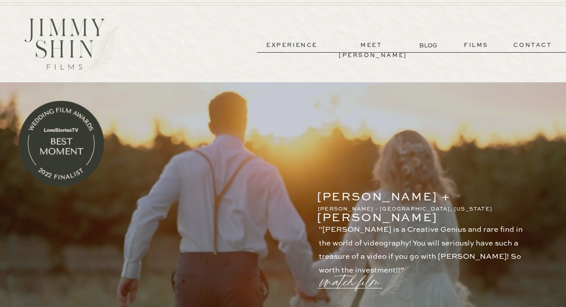 This screenshot has width=566, height=307. Describe the element at coordinates (292, 45) in the screenshot. I see `a: experience` at that location.